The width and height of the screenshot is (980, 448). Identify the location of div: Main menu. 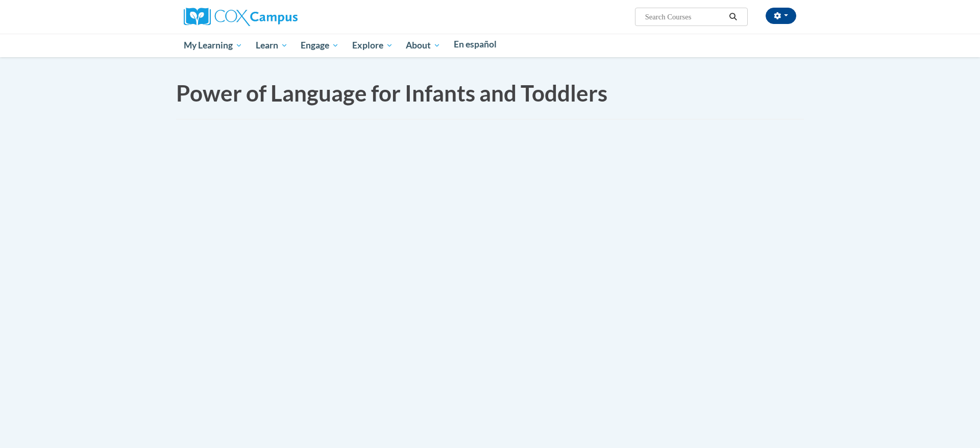
(490, 45).